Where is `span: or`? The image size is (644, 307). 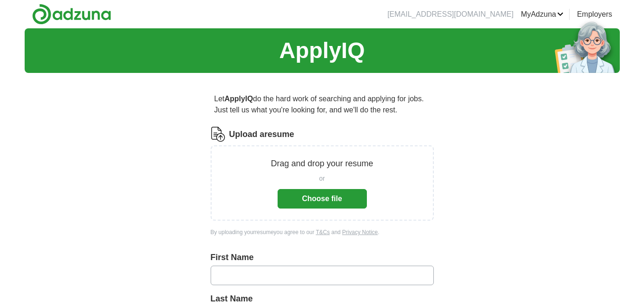
span: or is located at coordinates (322, 179).